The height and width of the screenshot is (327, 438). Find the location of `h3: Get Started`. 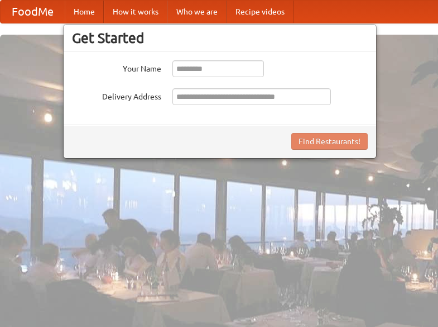

h3: Get Started is located at coordinates (220, 38).